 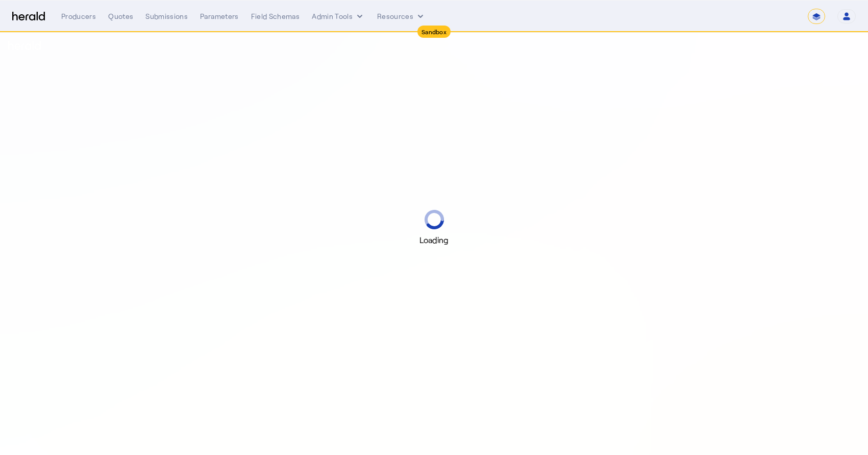 I want to click on div: Producers, so click(x=79, y=16).